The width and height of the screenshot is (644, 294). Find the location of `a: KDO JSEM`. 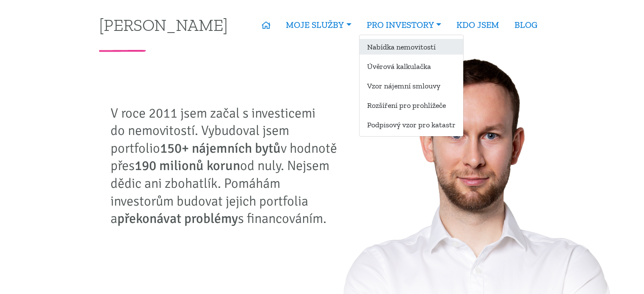

a: KDO JSEM is located at coordinates (478, 25).